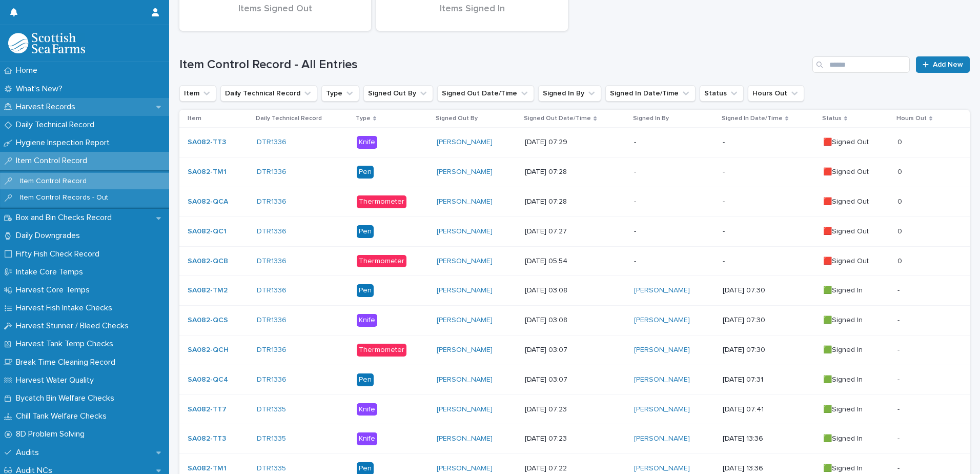 This screenshot has height=474, width=980. Describe the element at coordinates (269, 93) in the screenshot. I see `button: Daily Technical Record` at that location.